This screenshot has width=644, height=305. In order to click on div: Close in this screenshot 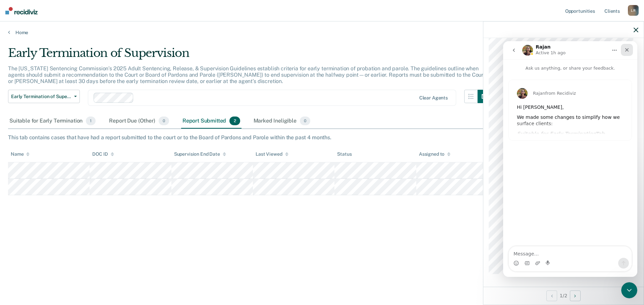, I will do `click(124, 8)`.